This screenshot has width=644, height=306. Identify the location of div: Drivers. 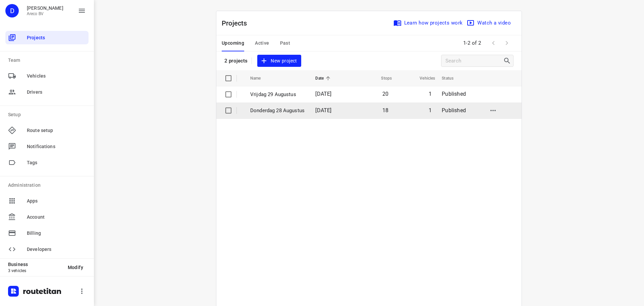
(47, 92).